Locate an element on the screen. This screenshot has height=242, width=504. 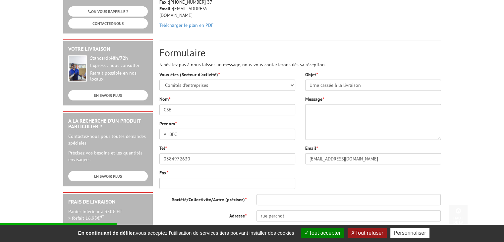
div: Retrait possible en nos locaux is located at coordinates (119, 76).